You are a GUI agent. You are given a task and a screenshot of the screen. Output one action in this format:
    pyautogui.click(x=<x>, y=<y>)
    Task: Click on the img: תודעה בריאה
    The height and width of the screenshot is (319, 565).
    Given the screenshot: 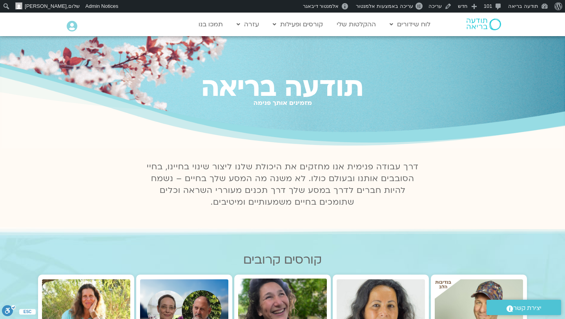 What is the action you would take?
    pyautogui.click(x=484, y=24)
    